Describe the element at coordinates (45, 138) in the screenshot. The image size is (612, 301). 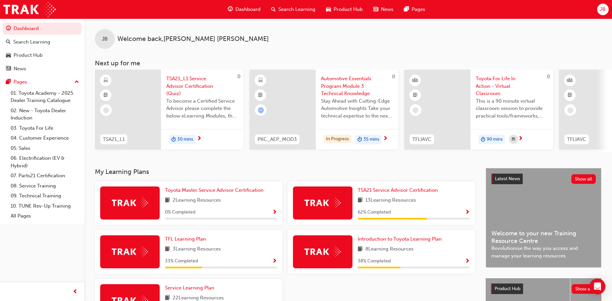
I see `a: 04. Customer Experience` at that location.